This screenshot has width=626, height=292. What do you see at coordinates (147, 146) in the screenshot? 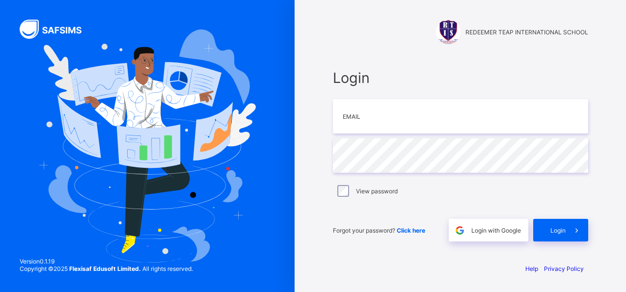
I see `img: Hero Image` at bounding box center [147, 146].